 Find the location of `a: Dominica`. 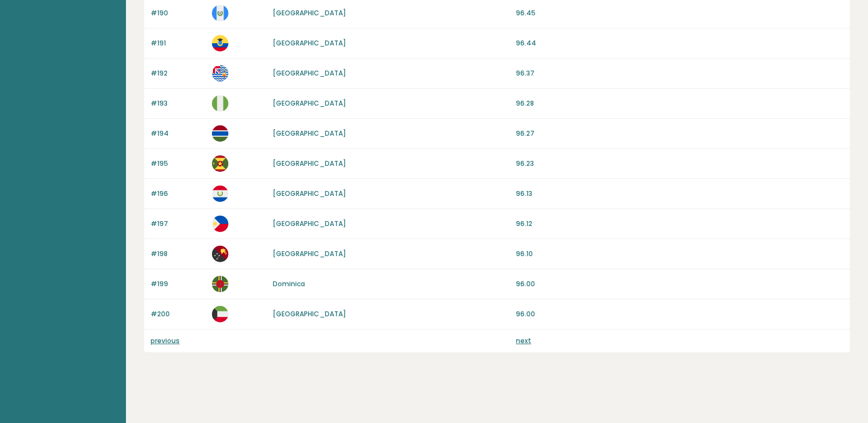

a: Dominica is located at coordinates (288, 283).